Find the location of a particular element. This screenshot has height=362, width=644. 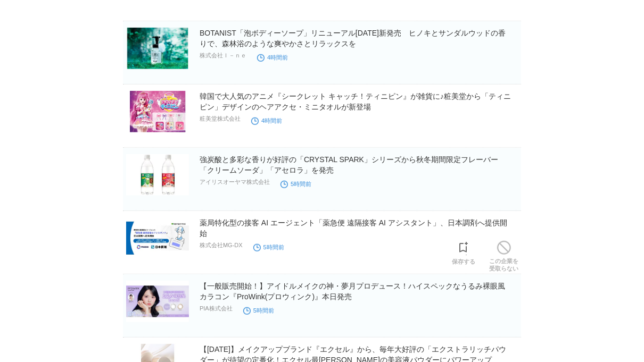

img: 強炭酸と多彩な香りが好評の「CRYSTAL SPARK」シリーズから秋冬期間限定フレーバー「クリームソーダ」「アセロラ」を発売 is located at coordinates (157, 175).